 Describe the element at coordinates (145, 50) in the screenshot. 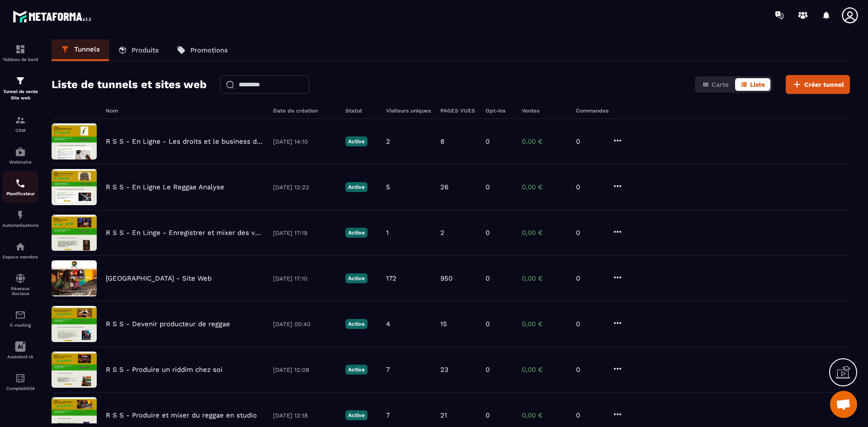

I see `p: Produits` at that location.